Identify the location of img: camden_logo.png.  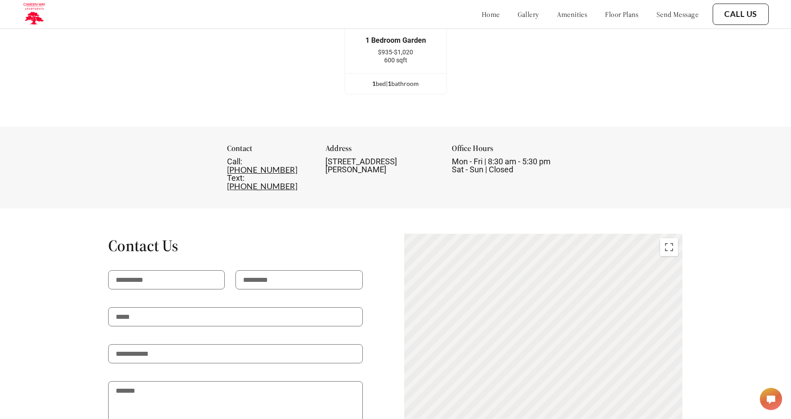
(34, 14).